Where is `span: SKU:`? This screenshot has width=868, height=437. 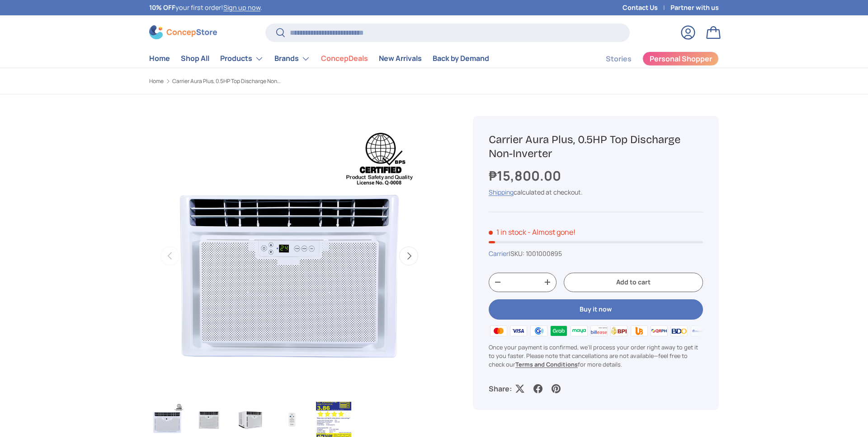 span: SKU: is located at coordinates (517, 254).